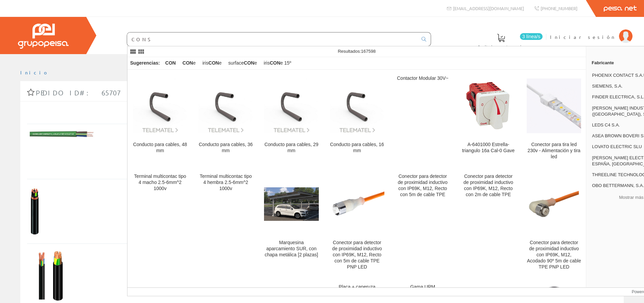  I want to click on div: Conector para detector de proximidad inductivo con IP69K, M12, Recto con 5m de cable TPE PNP LED, so click(357, 255).